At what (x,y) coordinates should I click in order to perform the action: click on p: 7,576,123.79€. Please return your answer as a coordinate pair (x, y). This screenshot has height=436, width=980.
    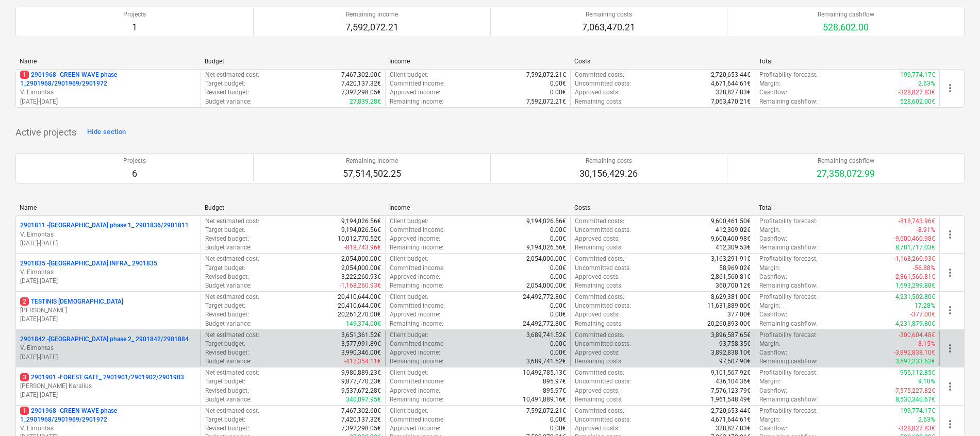
    Looking at the image, I should click on (730, 390).